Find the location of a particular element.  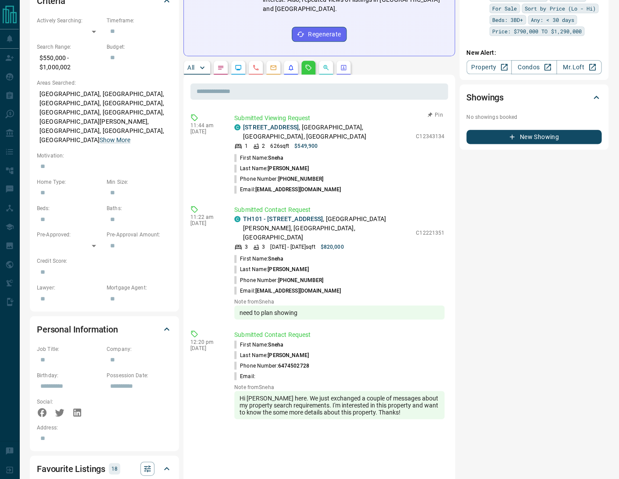

div: need to plan showing is located at coordinates (339, 313).